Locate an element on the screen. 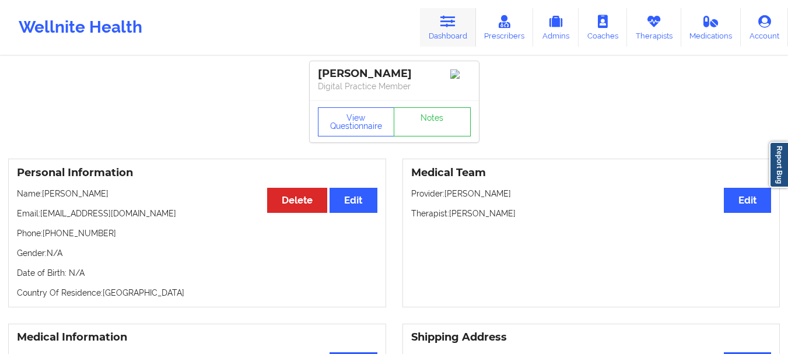  button: View Questionnaire is located at coordinates (356, 122).